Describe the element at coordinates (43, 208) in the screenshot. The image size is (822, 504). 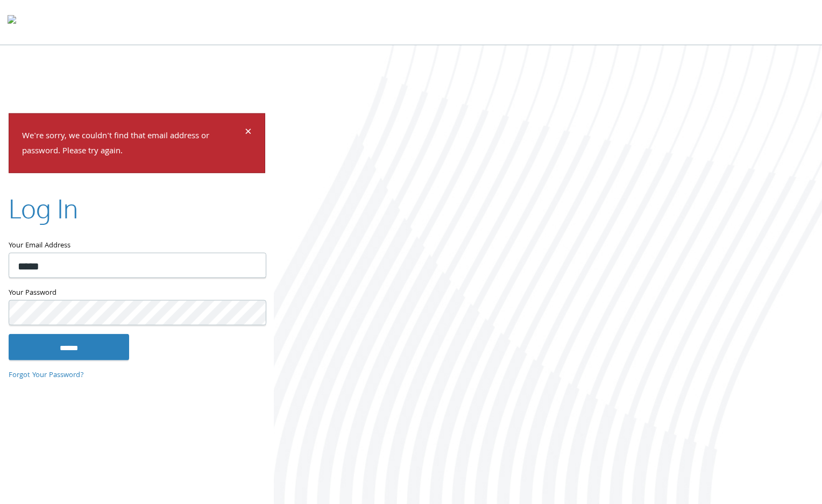
I see `h2: Log In` at that location.